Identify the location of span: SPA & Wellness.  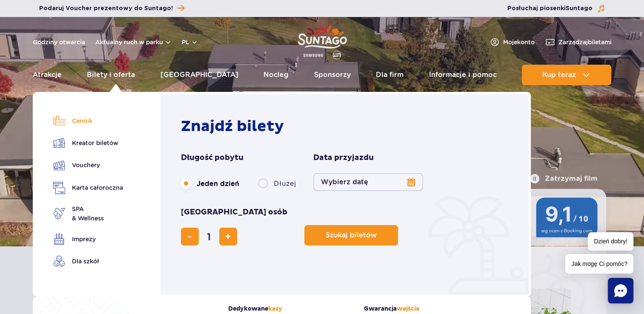
(88, 213).